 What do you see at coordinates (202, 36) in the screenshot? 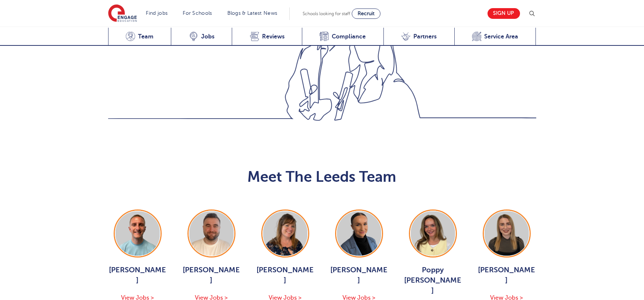
I see `a: Jobs` at bounding box center [202, 36].